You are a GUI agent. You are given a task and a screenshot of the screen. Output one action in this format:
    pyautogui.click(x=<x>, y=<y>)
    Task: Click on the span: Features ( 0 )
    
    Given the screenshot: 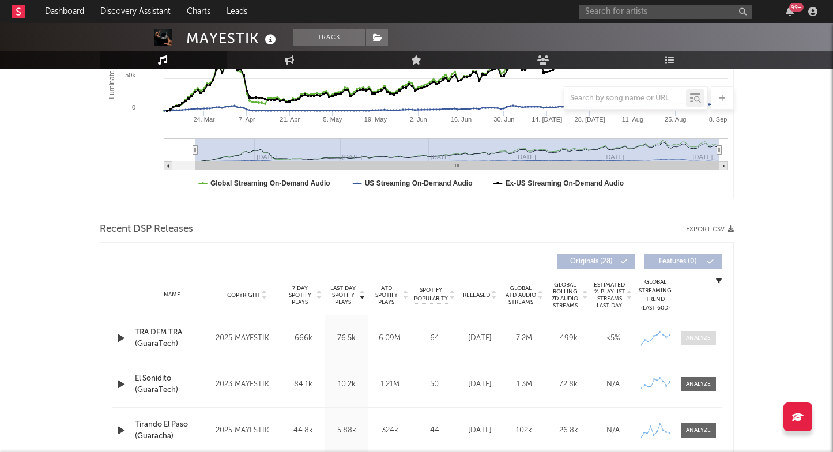 What is the action you would take?
    pyautogui.click(x=678, y=262)
    